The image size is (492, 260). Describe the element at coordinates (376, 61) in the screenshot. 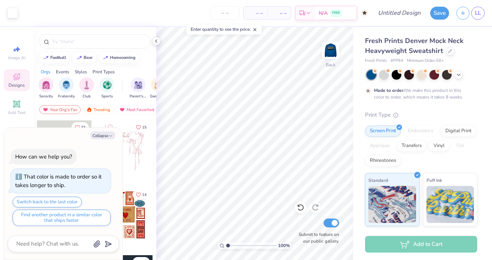

I see `span: Fresh Prints` at that location.